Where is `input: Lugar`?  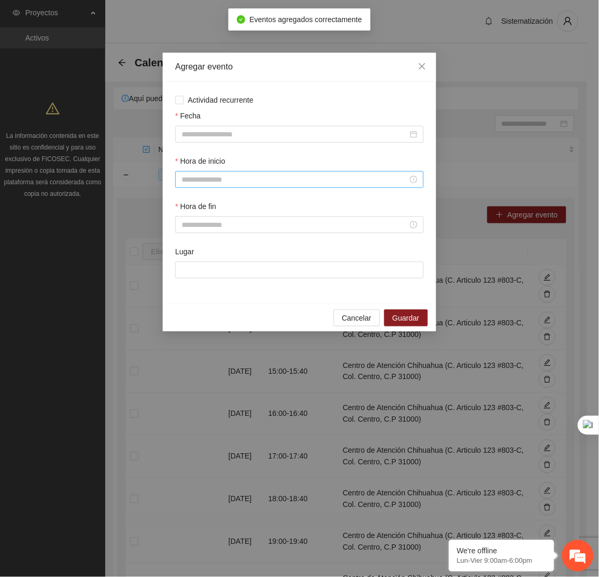
input: Lugar is located at coordinates (300, 270).